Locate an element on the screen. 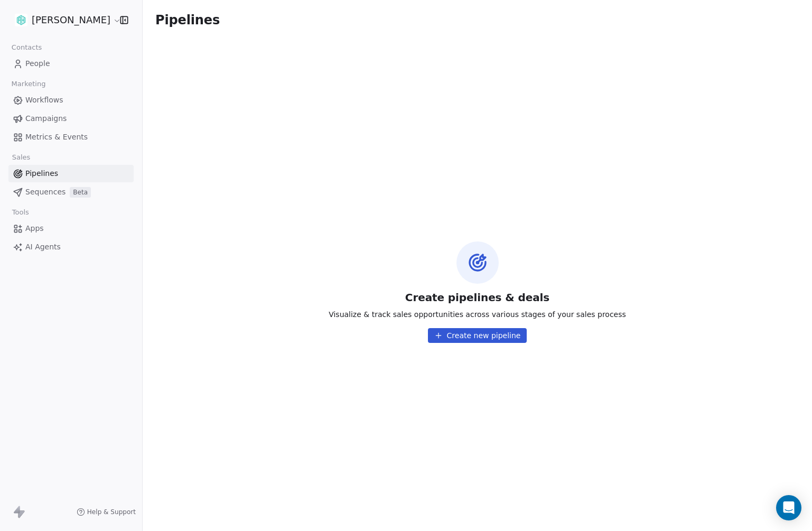 The height and width of the screenshot is (531, 812). a: Apps is located at coordinates (71, 228).